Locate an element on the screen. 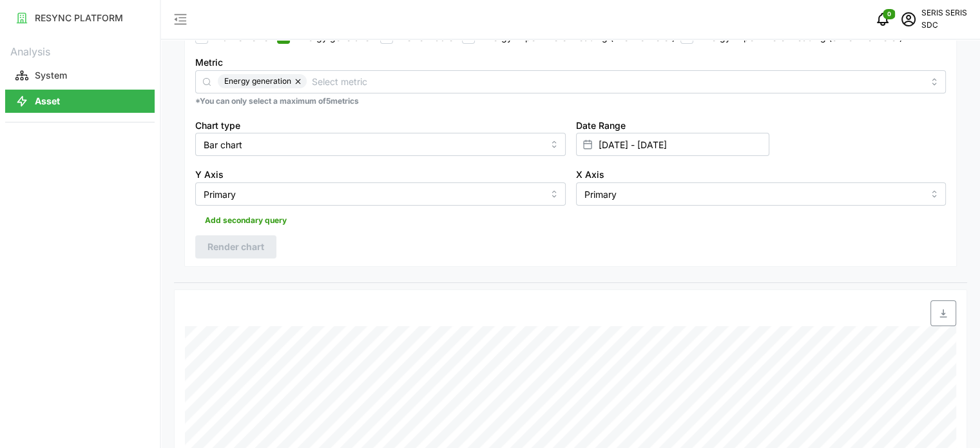 Image resolution: width=980 pixels, height=448 pixels. span: Energy generation is located at coordinates (257, 81).